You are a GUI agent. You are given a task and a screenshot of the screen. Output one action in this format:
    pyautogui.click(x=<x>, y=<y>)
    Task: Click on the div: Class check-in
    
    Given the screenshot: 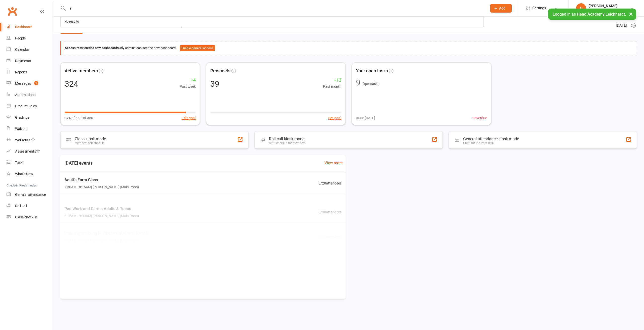 What is the action you would take?
    pyautogui.click(x=26, y=217)
    